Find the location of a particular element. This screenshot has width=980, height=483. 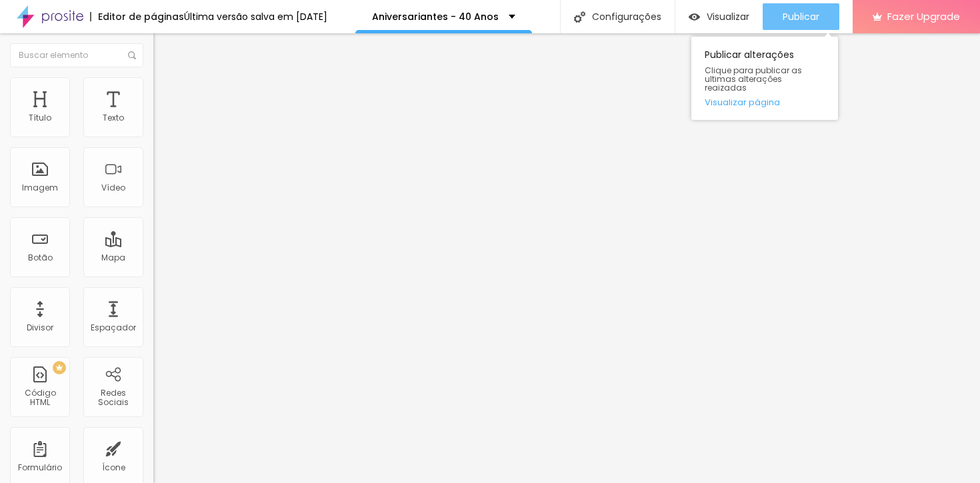

span: Clique para publicar as ultimas alterações reaizadas is located at coordinates (765, 79).